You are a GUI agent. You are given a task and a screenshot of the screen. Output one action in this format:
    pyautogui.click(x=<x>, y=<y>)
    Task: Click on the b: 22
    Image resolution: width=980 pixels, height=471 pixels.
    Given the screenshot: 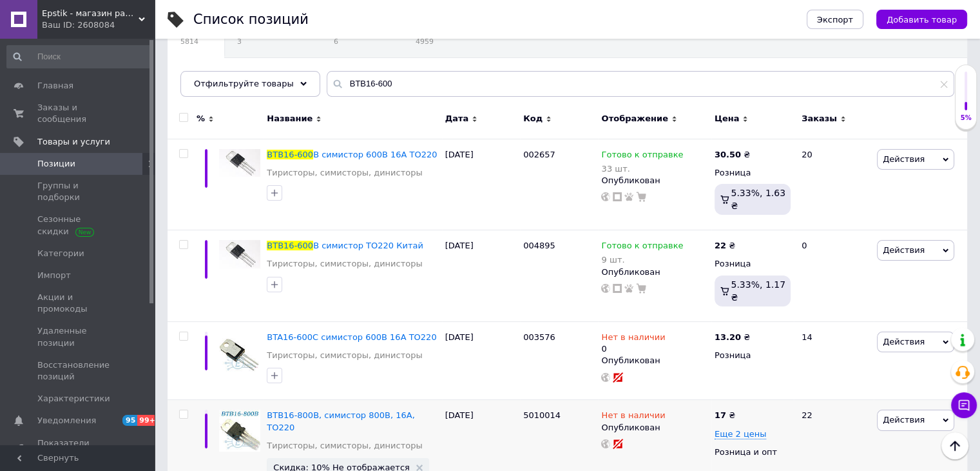 What is the action you would take?
    pyautogui.click(x=721, y=245)
    